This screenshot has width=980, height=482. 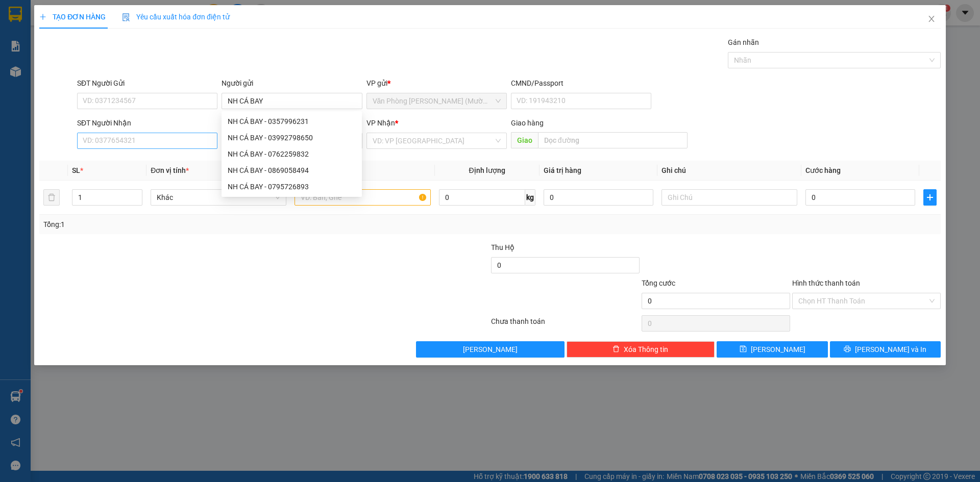 I want to click on div: SĐT Người Gửi, so click(x=147, y=83).